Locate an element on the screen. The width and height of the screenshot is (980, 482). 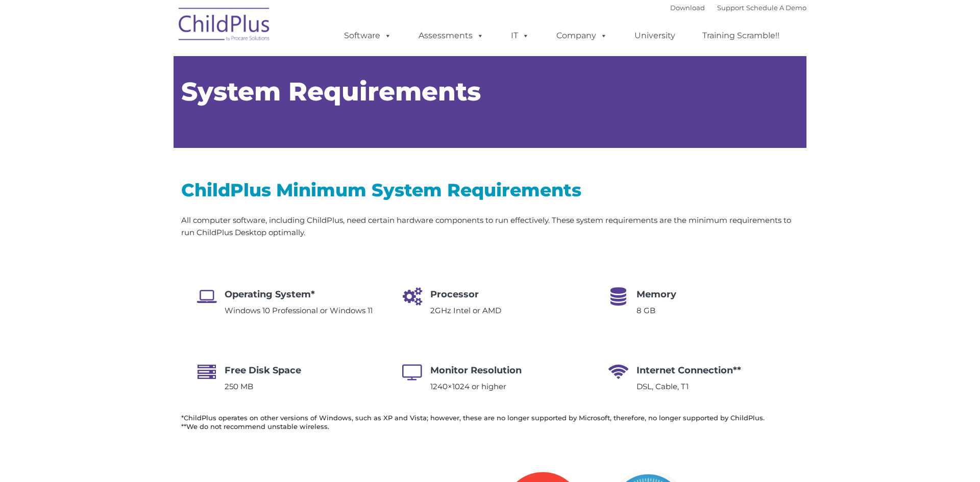
h6: *ChildPlus operates on other versions of Windows, such as XP and Vista; however, these are no lon... is located at coordinates (490, 423).